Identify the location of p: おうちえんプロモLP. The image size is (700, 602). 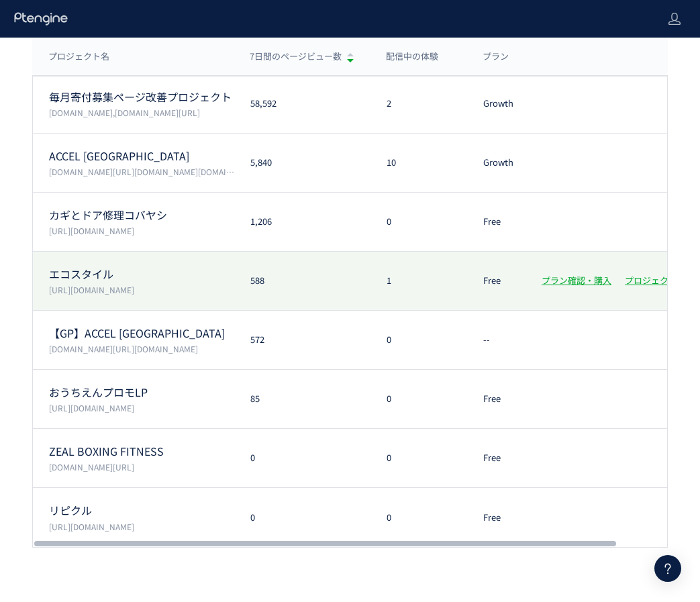
(142, 393).